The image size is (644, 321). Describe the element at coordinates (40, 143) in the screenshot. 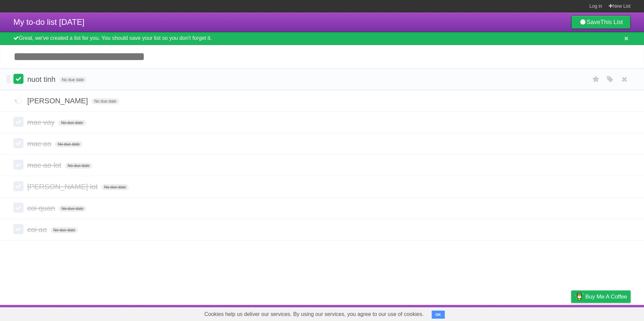

I see `span: mac ao` at that location.